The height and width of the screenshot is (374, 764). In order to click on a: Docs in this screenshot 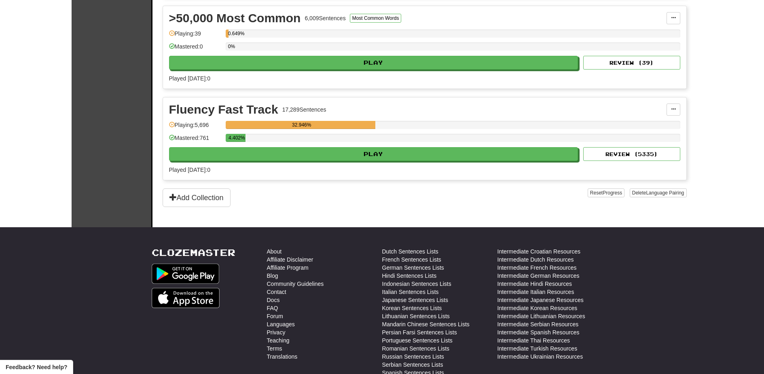, I will do `click(273, 300)`.